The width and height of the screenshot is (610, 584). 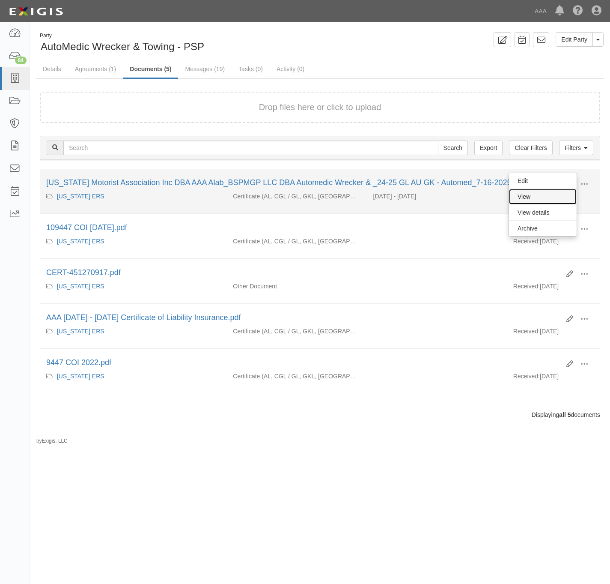 What do you see at coordinates (96, 69) in the screenshot?
I see `a: Agreements (1)` at bounding box center [96, 69].